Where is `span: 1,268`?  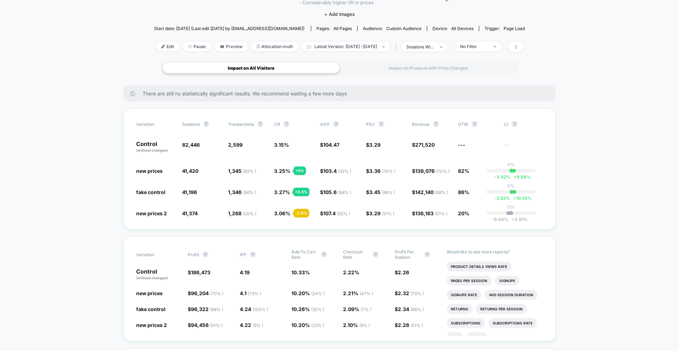 span: 1,268 is located at coordinates (242, 213).